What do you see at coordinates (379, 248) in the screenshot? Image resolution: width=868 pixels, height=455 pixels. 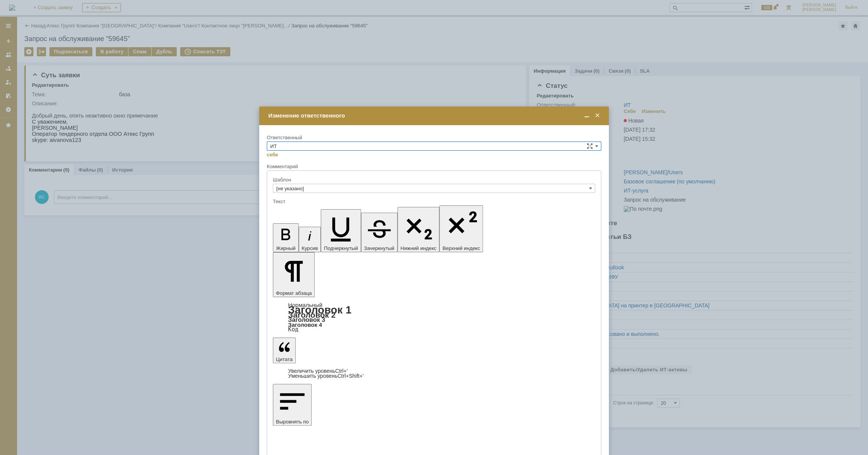 I see `span: Зачеркнутый` at bounding box center [379, 248].